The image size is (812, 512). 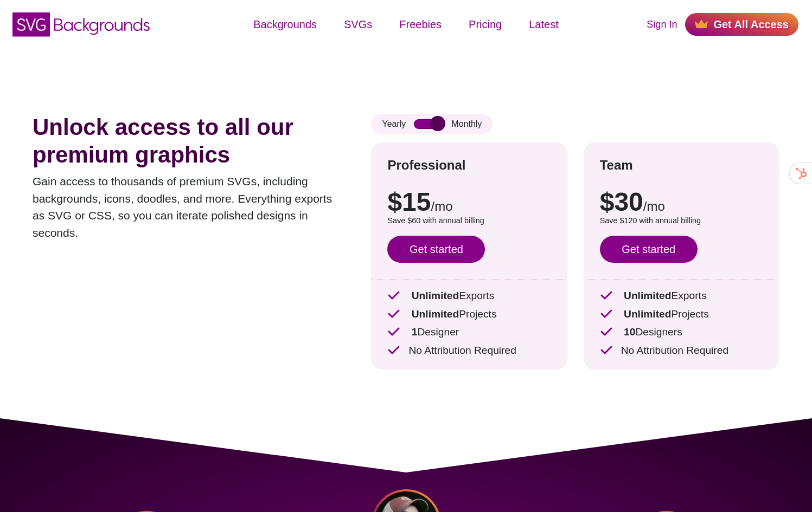 What do you see at coordinates (661, 24) in the screenshot?
I see `a: Sign In` at bounding box center [661, 24].